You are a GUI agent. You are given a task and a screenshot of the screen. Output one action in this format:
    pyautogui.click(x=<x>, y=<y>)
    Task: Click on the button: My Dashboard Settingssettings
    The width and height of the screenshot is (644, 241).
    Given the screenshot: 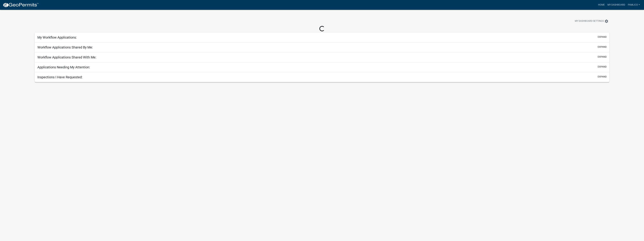 What is the action you would take?
    pyautogui.click(x=592, y=21)
    